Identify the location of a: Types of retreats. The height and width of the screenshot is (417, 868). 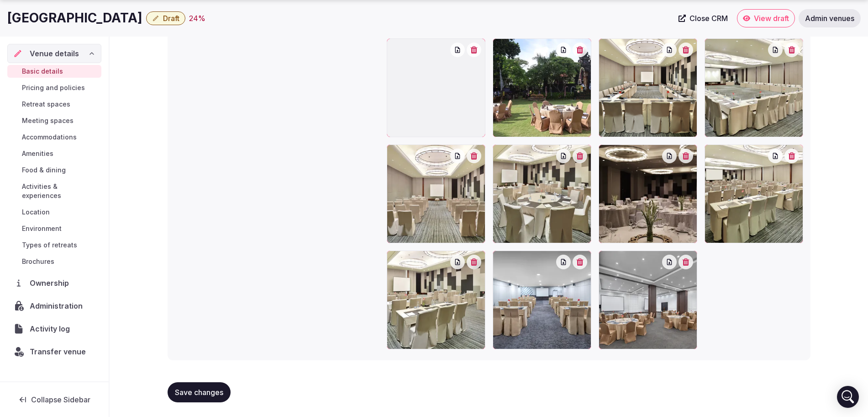
(54, 245).